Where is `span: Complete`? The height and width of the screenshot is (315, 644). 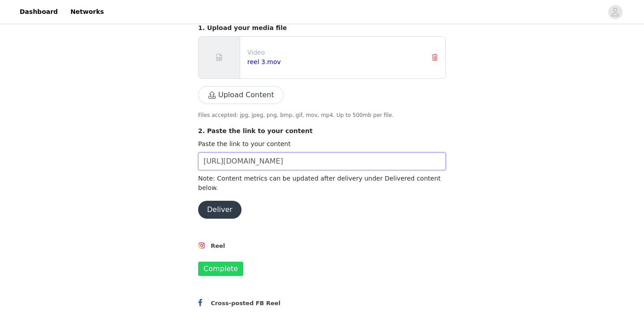
span: Complete is located at coordinates (221, 269).